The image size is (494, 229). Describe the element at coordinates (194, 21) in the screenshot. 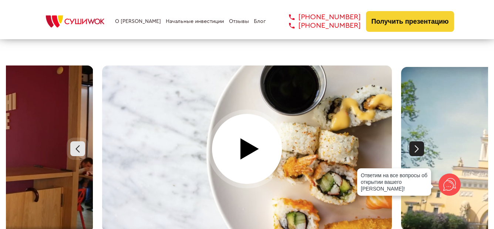

I see `a: Начальные инвестиции` at that location.